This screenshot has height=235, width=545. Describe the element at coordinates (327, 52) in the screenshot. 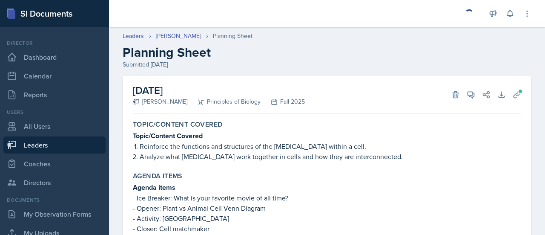

I see `h2: Planning Sheet` at that location.